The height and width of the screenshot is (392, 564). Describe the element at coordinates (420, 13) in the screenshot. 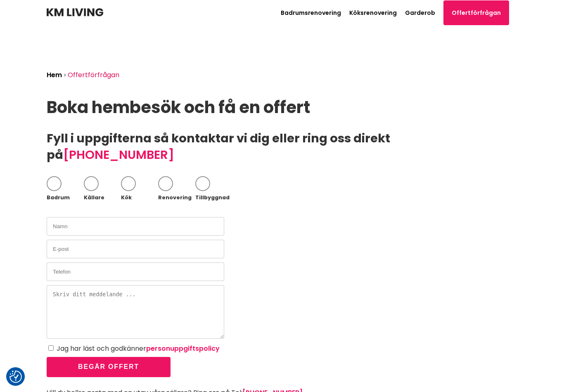

I see `a: Garderob` at that location.